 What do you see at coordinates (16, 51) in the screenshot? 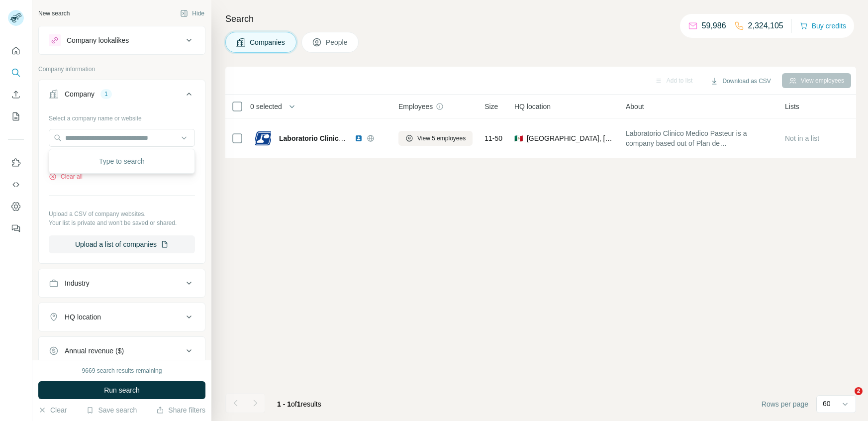
I see `button: Quick start` at bounding box center [16, 51].